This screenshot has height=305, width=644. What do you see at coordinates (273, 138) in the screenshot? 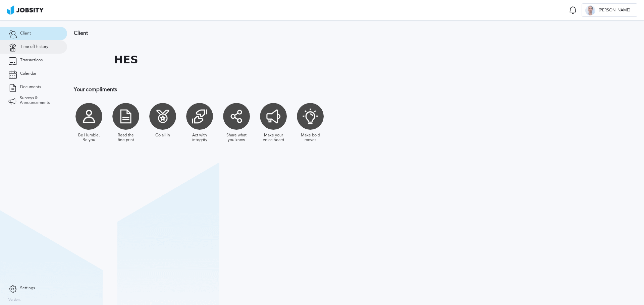
I see `div: Make your voice heard` at bounding box center [273, 138].